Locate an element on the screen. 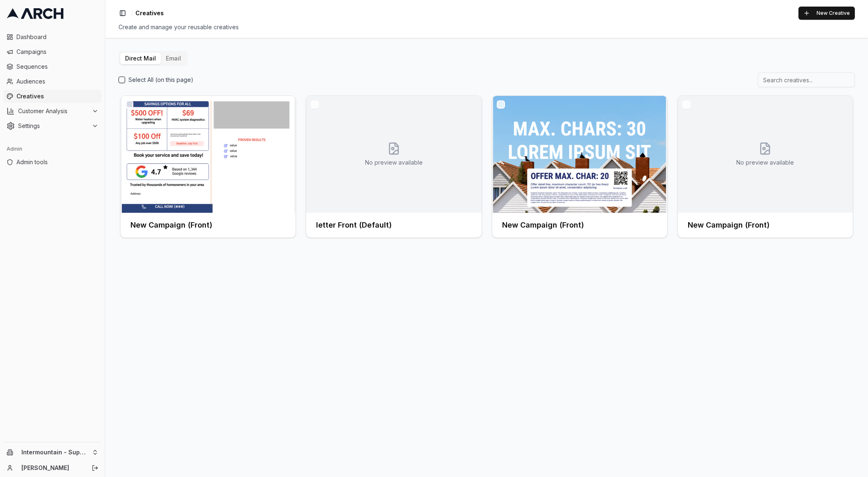  button: Intermountain - Superior Water & Air is located at coordinates (53, 452).